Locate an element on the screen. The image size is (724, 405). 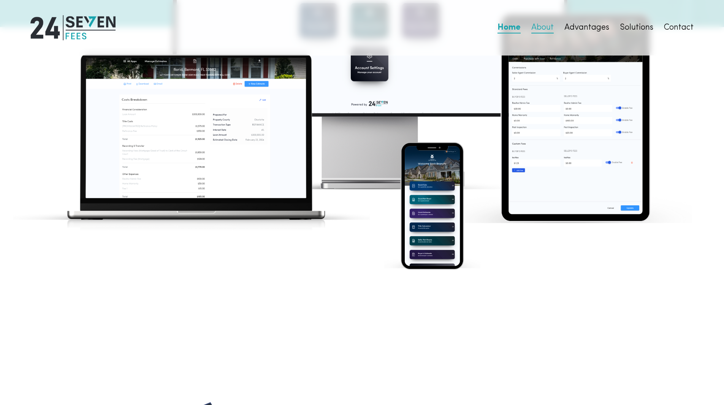
a: About is located at coordinates (542, 28).